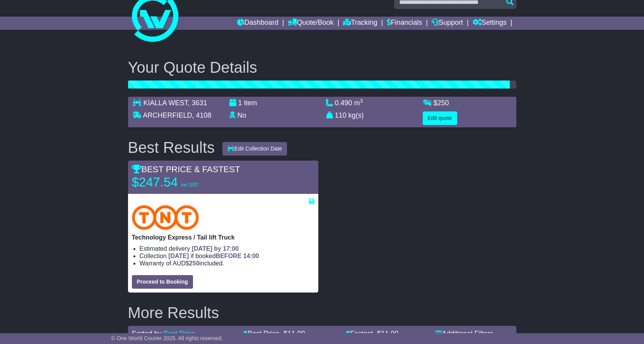  What do you see at coordinates (146, 333) in the screenshot?
I see `span: Sorted by` at bounding box center [146, 333].